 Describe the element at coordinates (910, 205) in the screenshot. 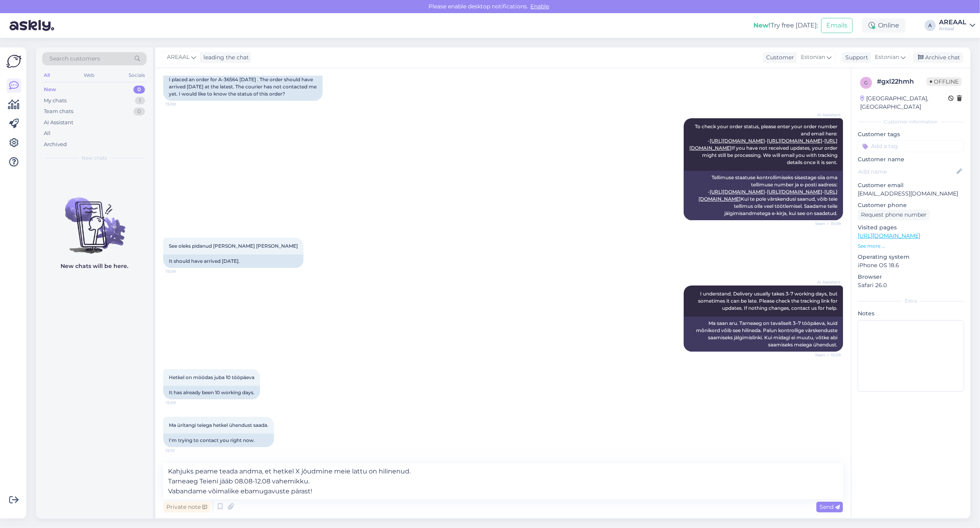

I see `p: Customer phone` at that location.